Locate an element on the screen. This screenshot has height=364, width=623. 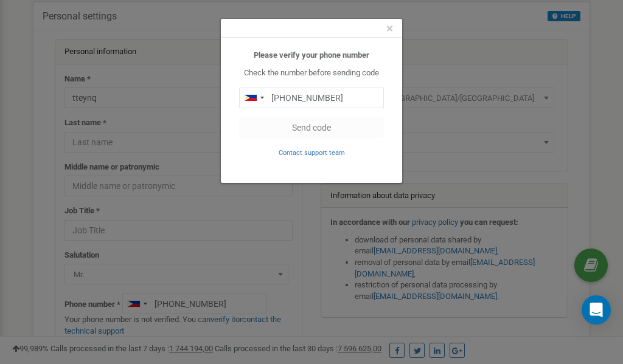
div: Open Intercom Messenger is located at coordinates (596, 310).